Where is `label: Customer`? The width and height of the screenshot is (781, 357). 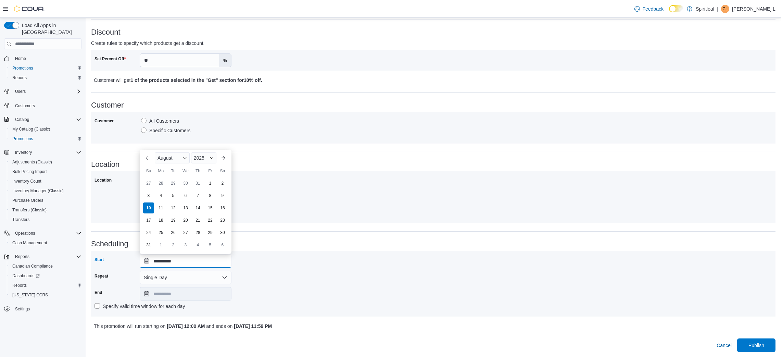 label: Customer is located at coordinates (104, 121).